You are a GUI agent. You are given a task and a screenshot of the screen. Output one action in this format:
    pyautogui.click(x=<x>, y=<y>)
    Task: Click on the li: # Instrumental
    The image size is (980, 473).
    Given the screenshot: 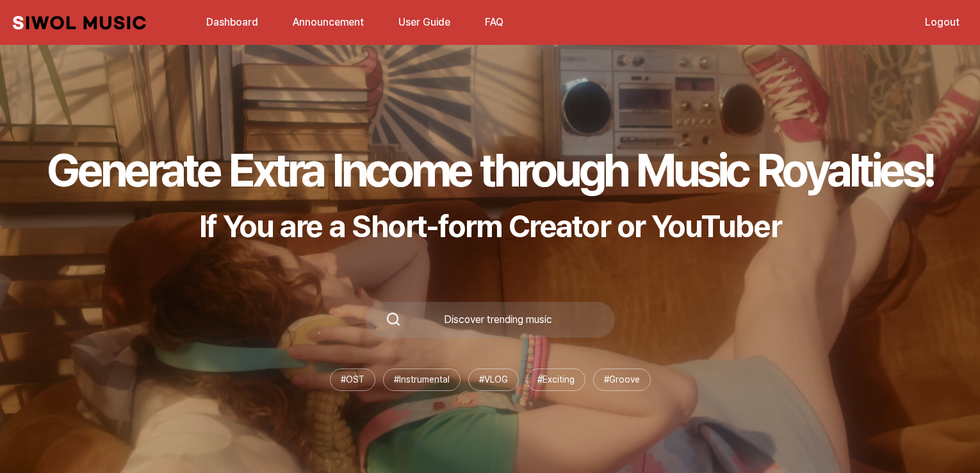 What is the action you would take?
    pyautogui.click(x=421, y=379)
    